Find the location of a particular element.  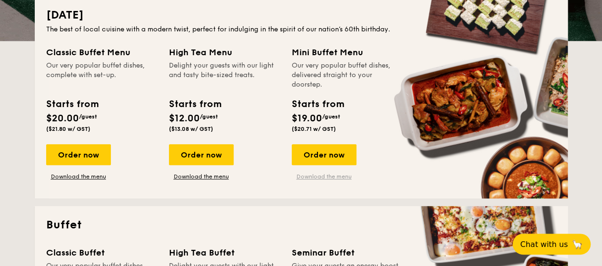

span: $19.00 is located at coordinates (307, 119).